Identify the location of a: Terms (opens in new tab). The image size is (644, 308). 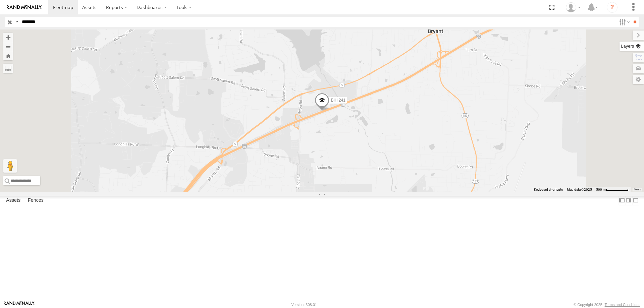
(638, 190).